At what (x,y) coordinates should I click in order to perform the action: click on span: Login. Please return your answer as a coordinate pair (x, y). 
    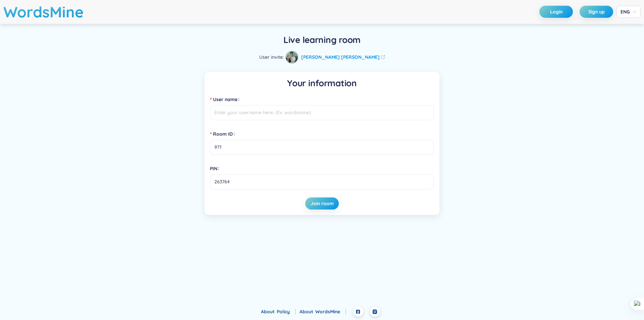
    Looking at the image, I should click on (556, 12).